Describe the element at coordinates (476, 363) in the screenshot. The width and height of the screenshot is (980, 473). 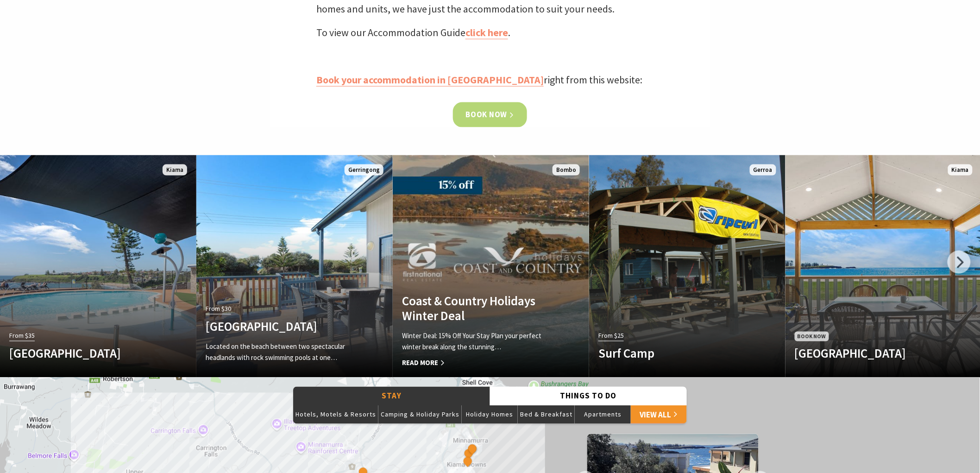
I see `span: Read More` at that location.